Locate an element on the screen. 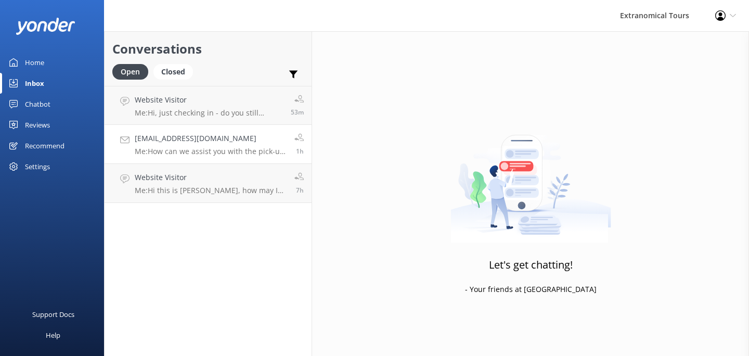  span: Sep 24 2025 04:56pm (UTC -07:00) America/Tijuana is located at coordinates (299, 151).